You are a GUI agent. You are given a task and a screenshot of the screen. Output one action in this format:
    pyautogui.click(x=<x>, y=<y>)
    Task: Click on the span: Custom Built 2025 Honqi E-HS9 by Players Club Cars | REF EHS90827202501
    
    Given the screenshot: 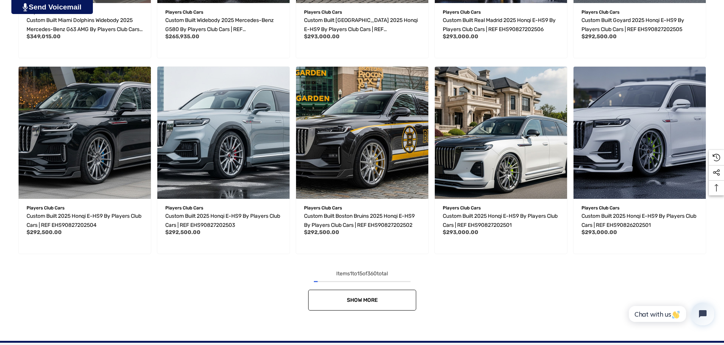 What is the action you would take?
    pyautogui.click(x=500, y=221)
    